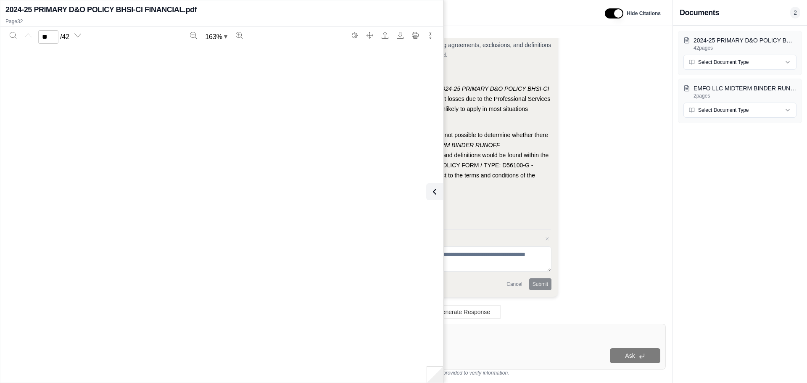  I want to click on button: More actions, so click(430, 35).